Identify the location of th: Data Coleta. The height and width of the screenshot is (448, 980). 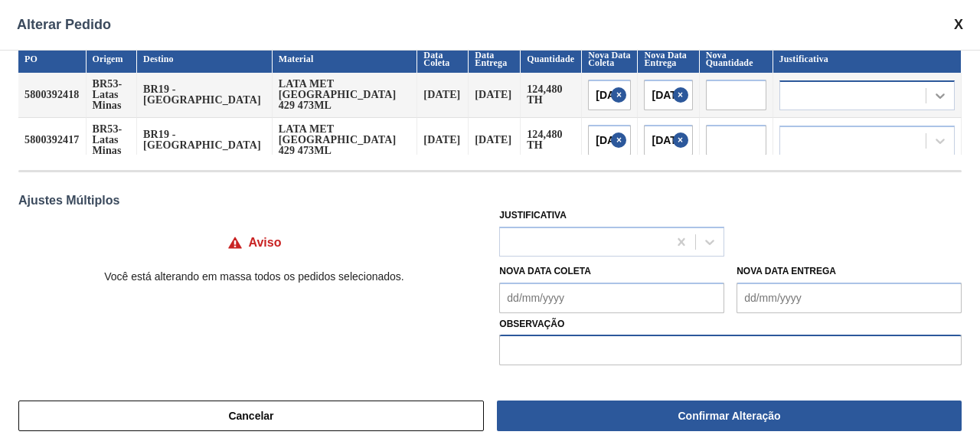
(443, 59).